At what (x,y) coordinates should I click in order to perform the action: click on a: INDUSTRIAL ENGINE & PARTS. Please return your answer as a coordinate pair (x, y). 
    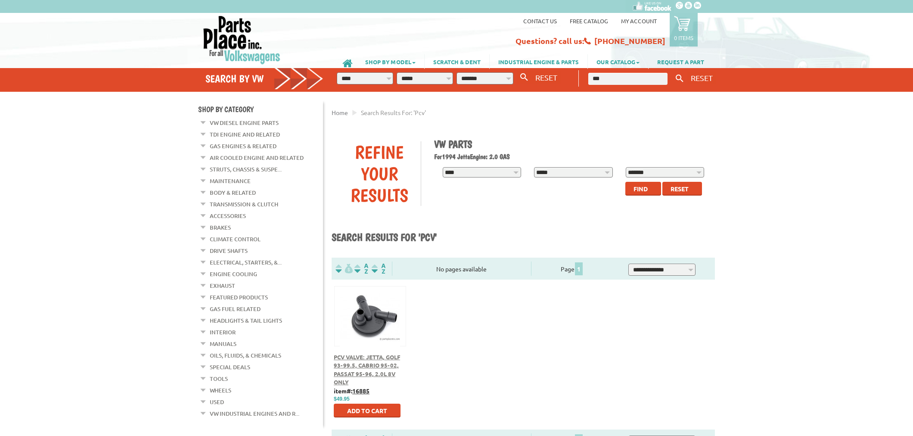
    Looking at the image, I should click on (538, 62).